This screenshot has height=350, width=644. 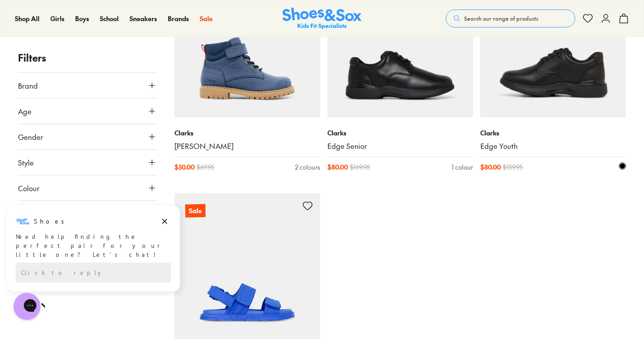 What do you see at coordinates (94, 45) in the screenshot?
I see `div: Campaign message` at bounding box center [94, 45].